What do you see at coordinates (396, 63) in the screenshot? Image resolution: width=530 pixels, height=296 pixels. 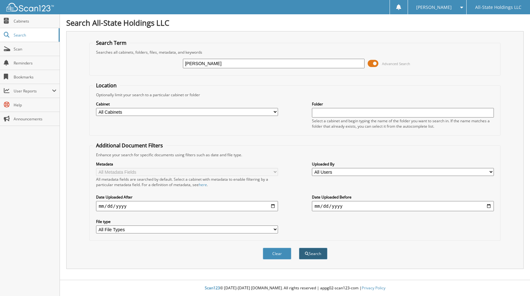 I see `span: Advanced Search` at bounding box center [396, 63].